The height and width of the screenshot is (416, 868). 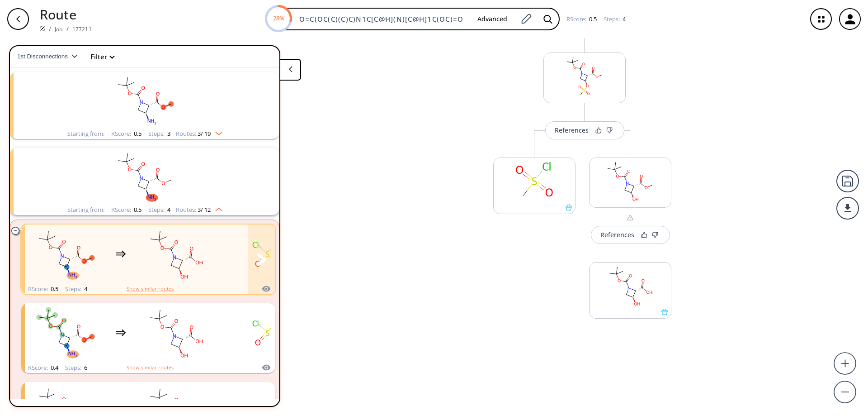 What do you see at coordinates (54, 368) in the screenshot?
I see `span: 0.4` at bounding box center [54, 368].